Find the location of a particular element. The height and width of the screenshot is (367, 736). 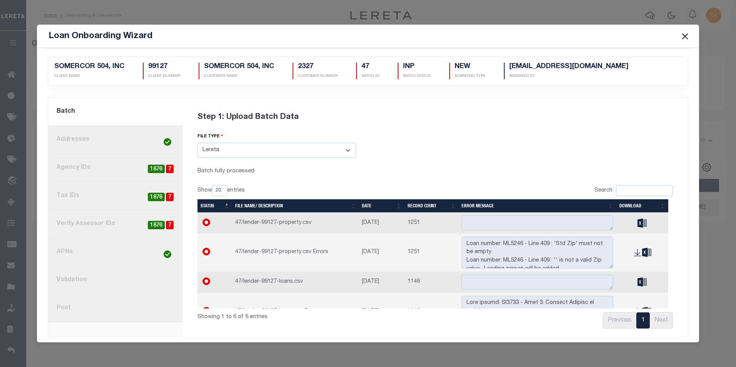

p: Boarding Type is located at coordinates (470, 76).